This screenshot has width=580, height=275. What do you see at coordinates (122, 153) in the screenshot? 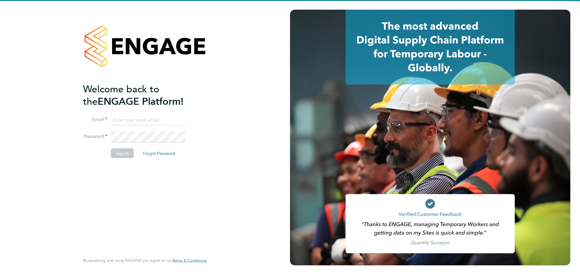
I see `button: Sign In` at bounding box center [122, 153].